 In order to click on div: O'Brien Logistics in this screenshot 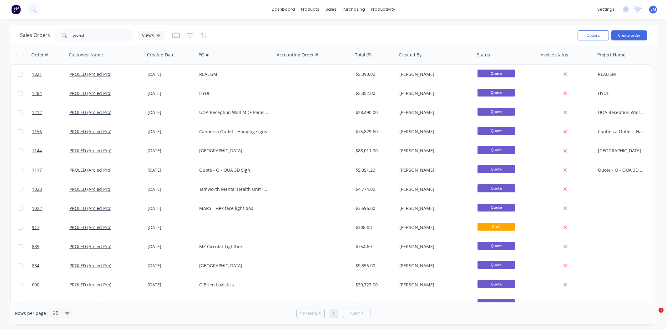, I will do `click(234, 284)`.